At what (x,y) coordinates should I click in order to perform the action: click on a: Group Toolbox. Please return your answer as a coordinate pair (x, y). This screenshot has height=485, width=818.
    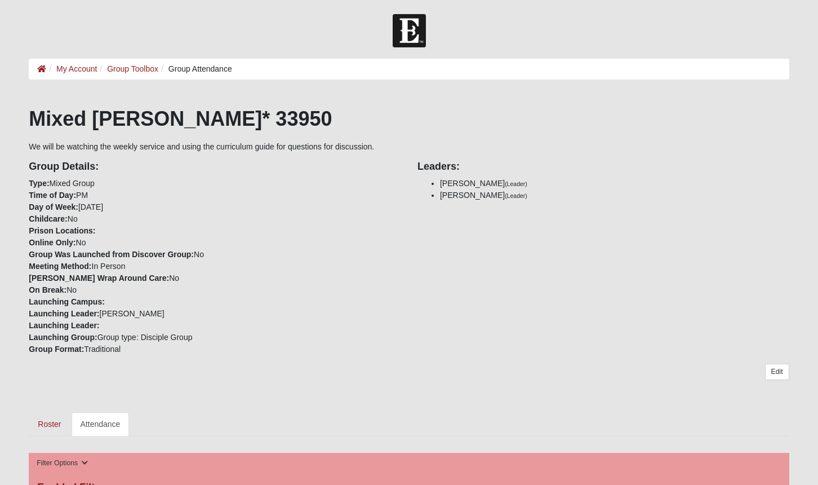
    Looking at the image, I should click on (132, 69).